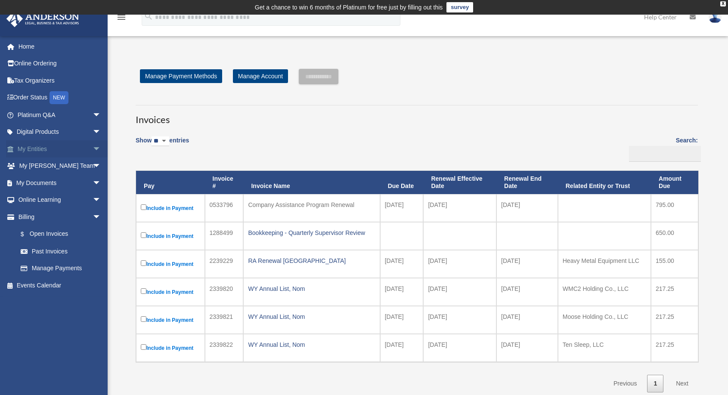 Image resolution: width=728 pixels, height=395 pixels. I want to click on label: Search:, so click(662, 148).